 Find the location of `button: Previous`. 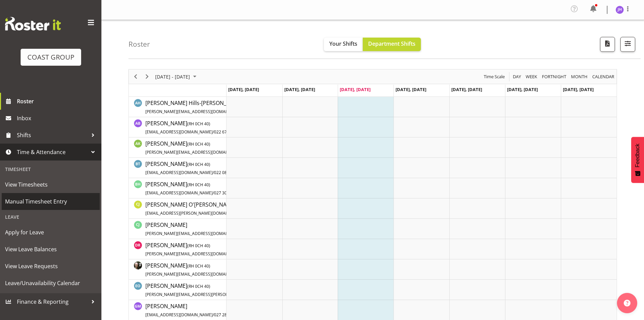

button: Previous is located at coordinates (135, 77).